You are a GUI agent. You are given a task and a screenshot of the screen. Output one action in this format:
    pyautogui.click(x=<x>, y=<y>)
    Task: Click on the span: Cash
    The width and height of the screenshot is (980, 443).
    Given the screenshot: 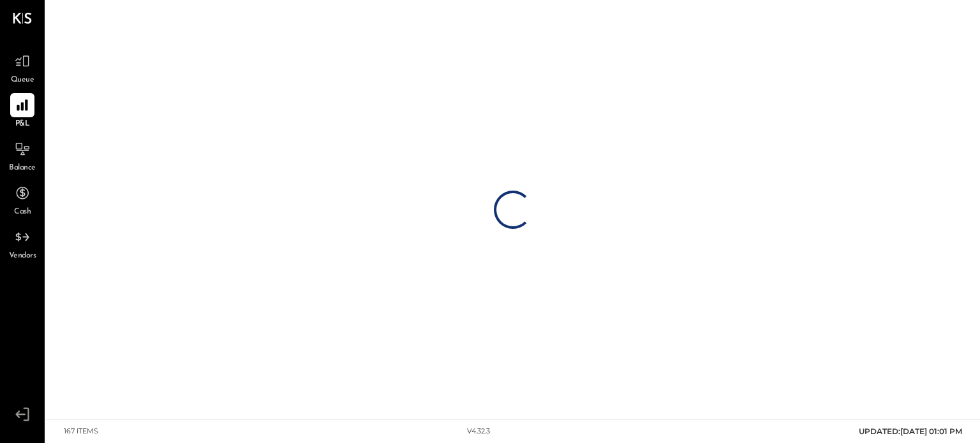 What is the action you would take?
    pyautogui.click(x=22, y=212)
    